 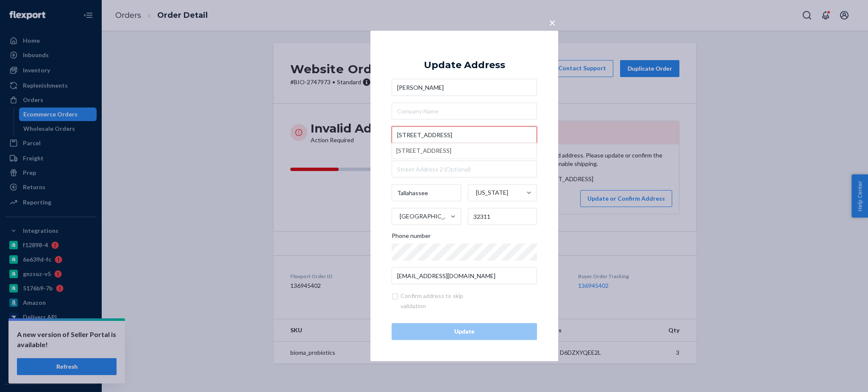 What do you see at coordinates (411, 238) in the screenshot?
I see `span: Phone number` at bounding box center [411, 238].